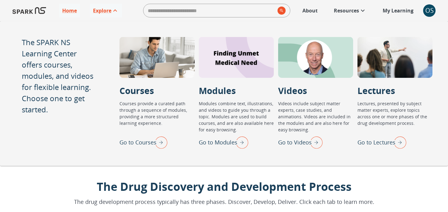 This screenshot has width=448, height=212. Describe the element at coordinates (236, 57) in the screenshot. I see `div: Modules` at that location.